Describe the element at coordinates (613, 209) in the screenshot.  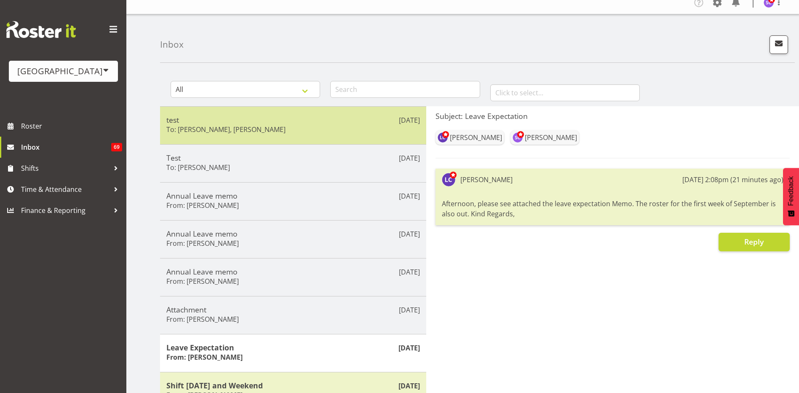
I see `div: Afternoon, please see attached the leave expectation Memo. The roster for the first week of Septe...` at that location.